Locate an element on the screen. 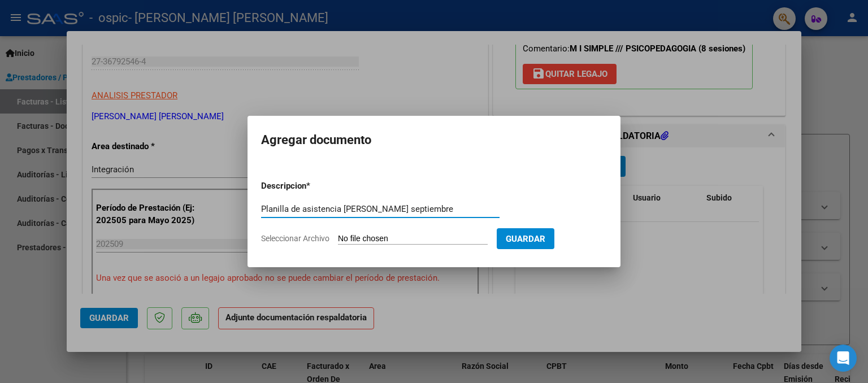 The image size is (868, 383). button: Guardar is located at coordinates (525, 238).